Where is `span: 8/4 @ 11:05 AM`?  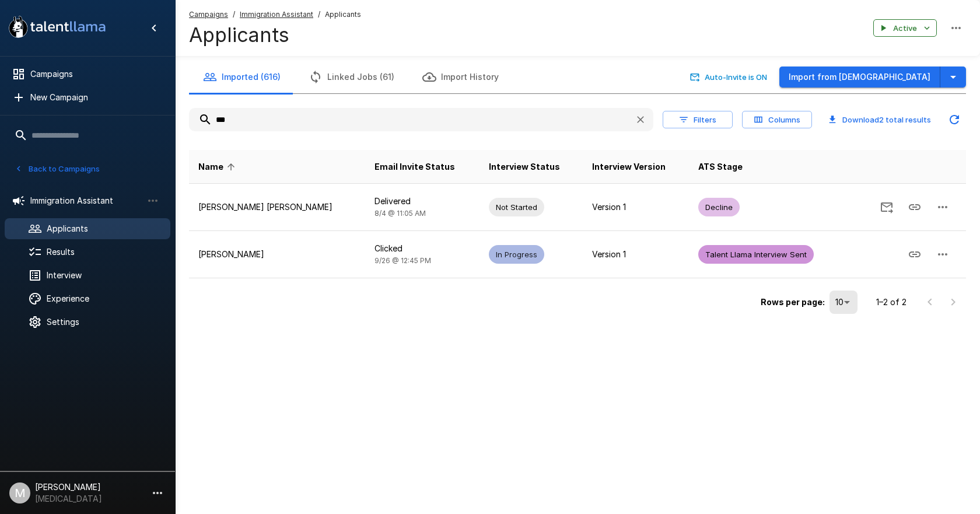
span: 8/4 @ 11:05 AM is located at coordinates (400, 213).